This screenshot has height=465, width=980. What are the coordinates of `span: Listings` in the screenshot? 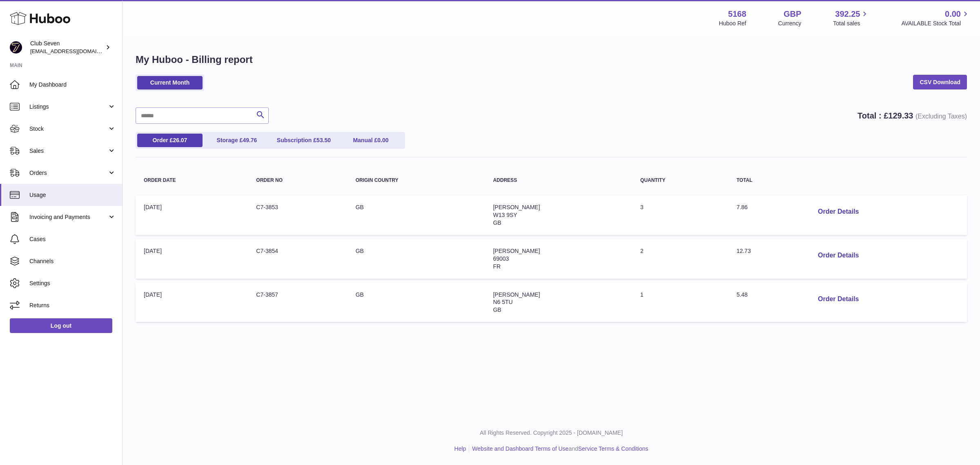 It's located at (68, 107).